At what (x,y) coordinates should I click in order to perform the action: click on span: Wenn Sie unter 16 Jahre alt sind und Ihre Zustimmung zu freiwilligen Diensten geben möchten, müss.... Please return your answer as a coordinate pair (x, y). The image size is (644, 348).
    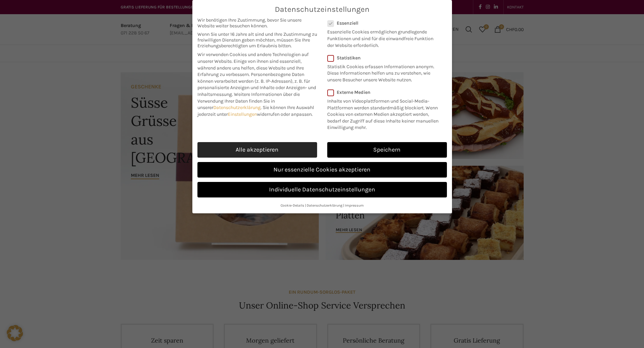
    Looking at the image, I should click on (257, 40).